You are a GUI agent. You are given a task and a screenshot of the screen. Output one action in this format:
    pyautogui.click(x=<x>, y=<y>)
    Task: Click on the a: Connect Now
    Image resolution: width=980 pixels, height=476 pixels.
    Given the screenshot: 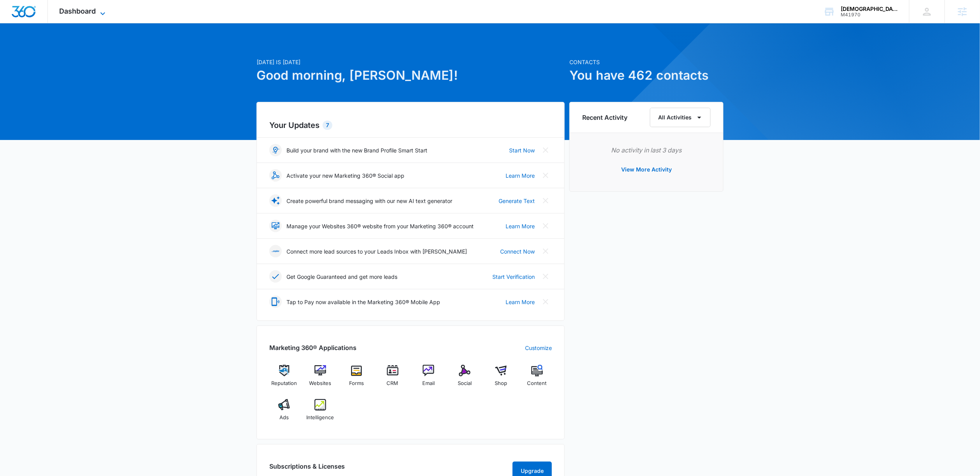 What is the action you would take?
    pyautogui.click(x=517, y=251)
    